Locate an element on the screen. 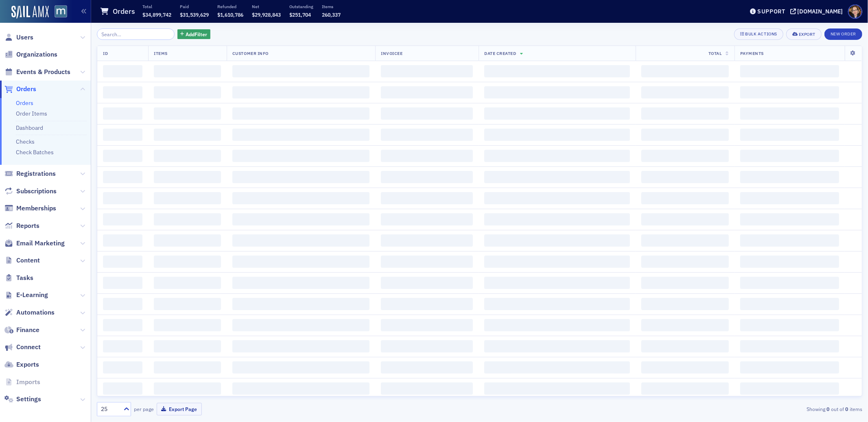 Image resolution: width=868 pixels, height=422 pixels. h1: Orders is located at coordinates (124, 12).